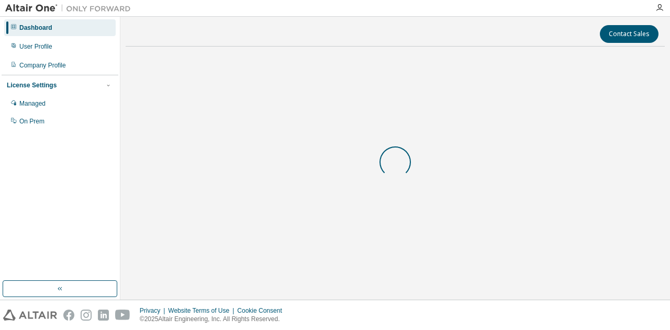 The height and width of the screenshot is (330, 670). Describe the element at coordinates (154, 311) in the screenshot. I see `div: Privacy` at that location.